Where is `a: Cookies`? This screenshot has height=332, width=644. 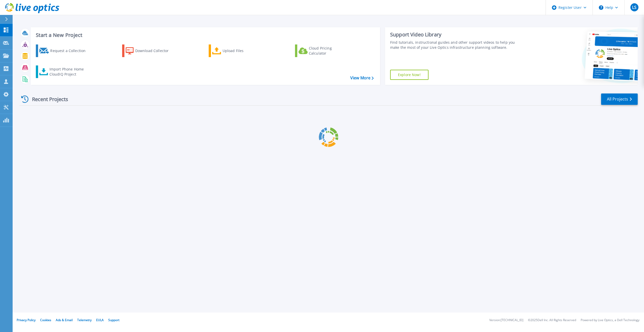
a: Cookies is located at coordinates (46, 320).